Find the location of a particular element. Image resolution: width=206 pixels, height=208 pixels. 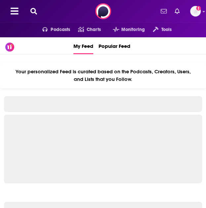

a: Logged in as megcassidy is located at coordinates (195, 11).